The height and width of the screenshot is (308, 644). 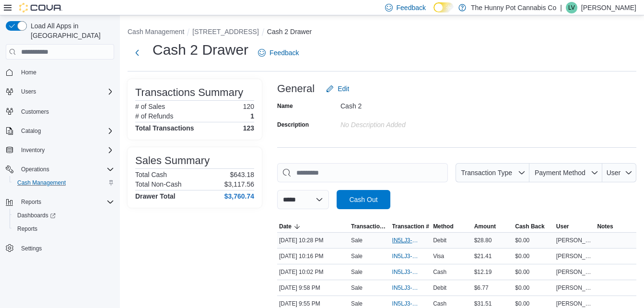 I want to click on span: IN5LJ3-5754150, so click(x=406, y=241).